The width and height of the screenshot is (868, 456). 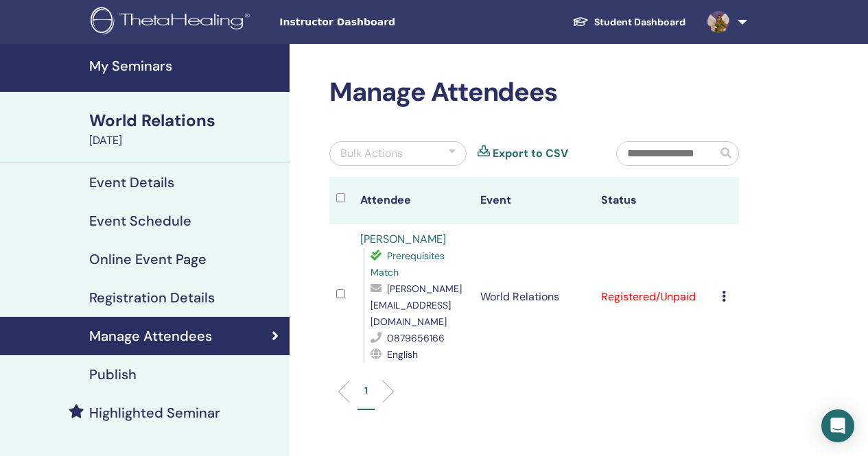 What do you see at coordinates (173, 22) in the screenshot?
I see `img: logo.png` at bounding box center [173, 22].